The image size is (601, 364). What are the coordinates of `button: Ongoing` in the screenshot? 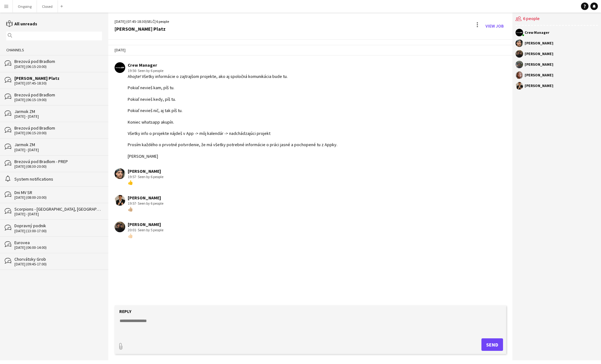 It's located at (24, 7).